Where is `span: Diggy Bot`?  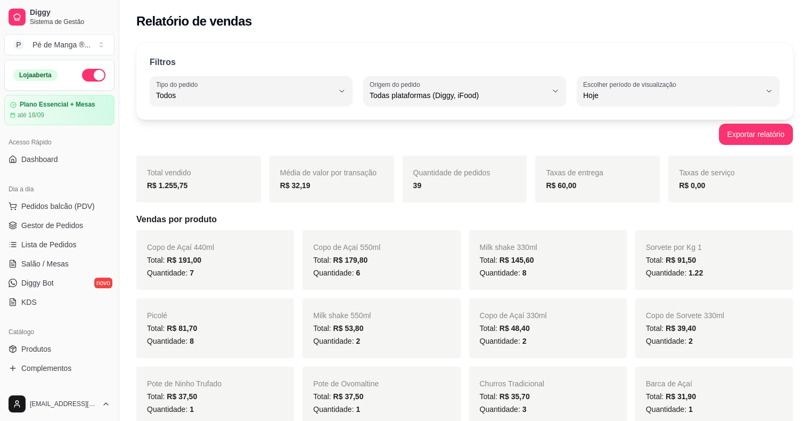 span: Diggy Bot is located at coordinates (37, 283).